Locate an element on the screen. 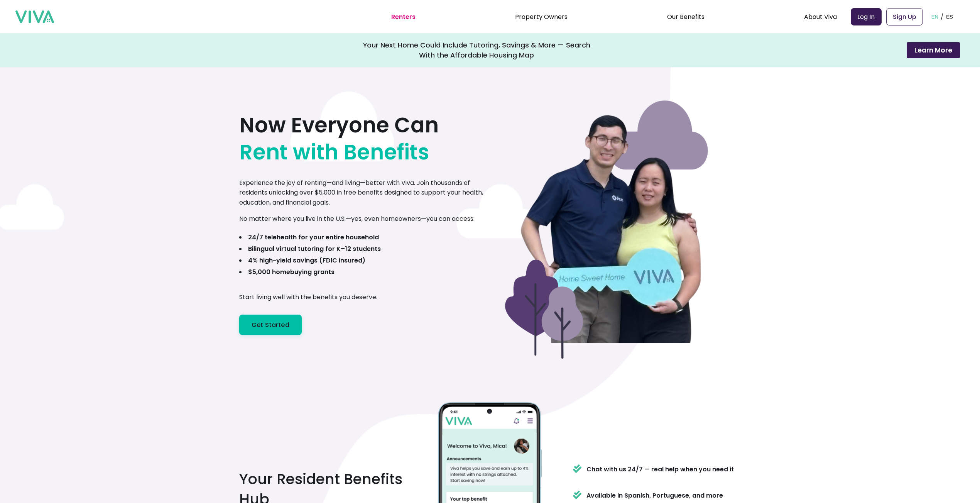 Image resolution: width=980 pixels, height=503 pixels. div: About Viva is located at coordinates (821, 17).